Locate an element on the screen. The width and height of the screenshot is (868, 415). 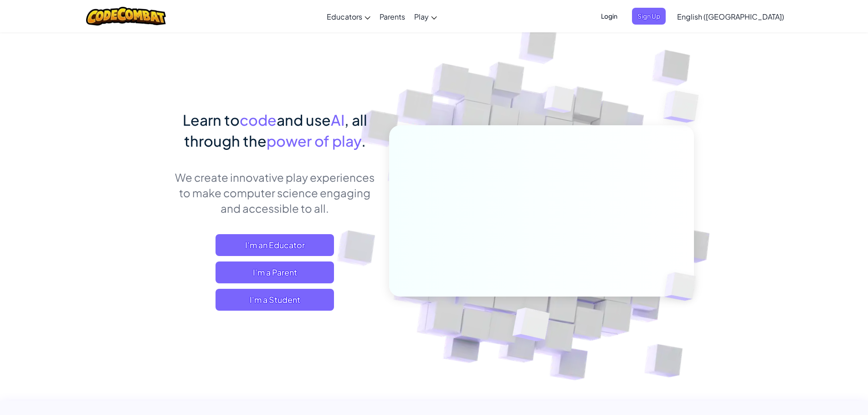
a: I'm an Educator is located at coordinates (275, 245).